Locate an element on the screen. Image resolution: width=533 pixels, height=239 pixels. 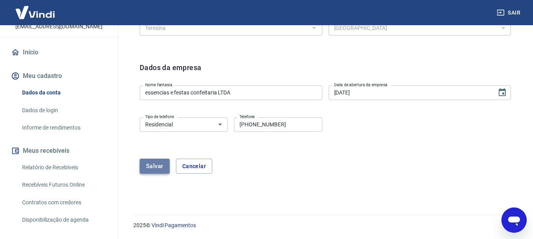
input: DD/MM/YYYY is located at coordinates (410, 93).